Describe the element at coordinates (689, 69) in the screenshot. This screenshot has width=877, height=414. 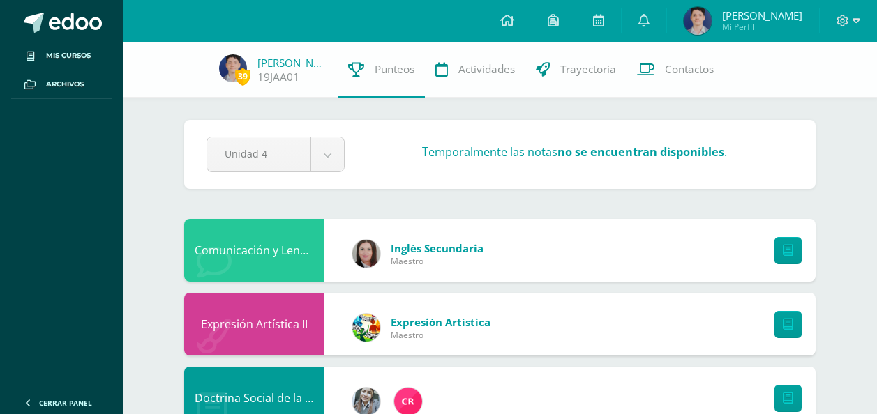
I see `span: Contactos` at that location.